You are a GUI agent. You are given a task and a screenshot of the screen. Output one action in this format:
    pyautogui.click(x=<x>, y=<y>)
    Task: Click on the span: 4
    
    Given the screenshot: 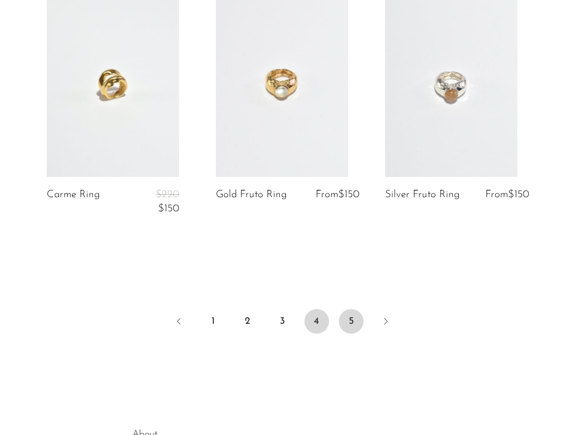 What is the action you would take?
    pyautogui.click(x=317, y=322)
    